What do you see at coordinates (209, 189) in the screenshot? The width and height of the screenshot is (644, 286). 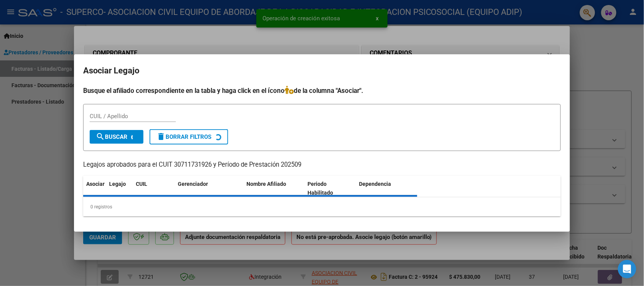 I see `datatable-header-cell: Gerenciador` at bounding box center [209, 189].